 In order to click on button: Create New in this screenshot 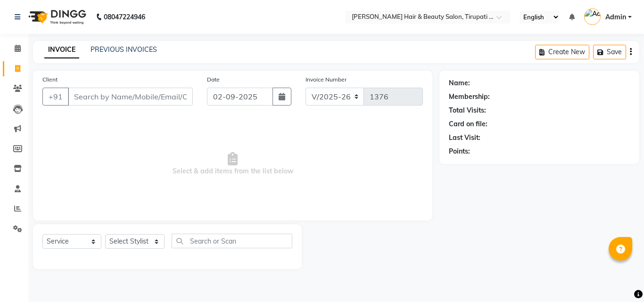, I will do `click(562, 52)`.